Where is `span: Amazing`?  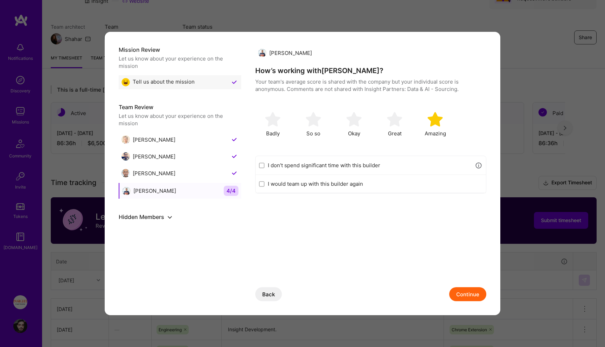
span: Amazing is located at coordinates (435, 133).